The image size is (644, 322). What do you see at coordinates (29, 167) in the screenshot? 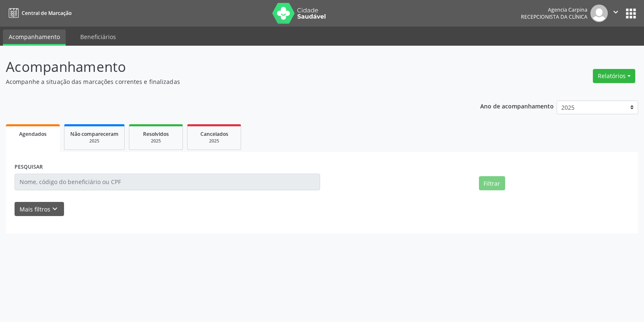
I see `label: PESQUISAR` at bounding box center [29, 167].